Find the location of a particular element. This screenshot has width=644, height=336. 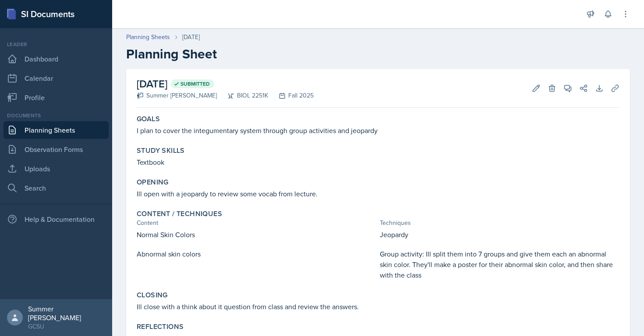

p: Abnormal skin colors is located at coordinates (257, 254).